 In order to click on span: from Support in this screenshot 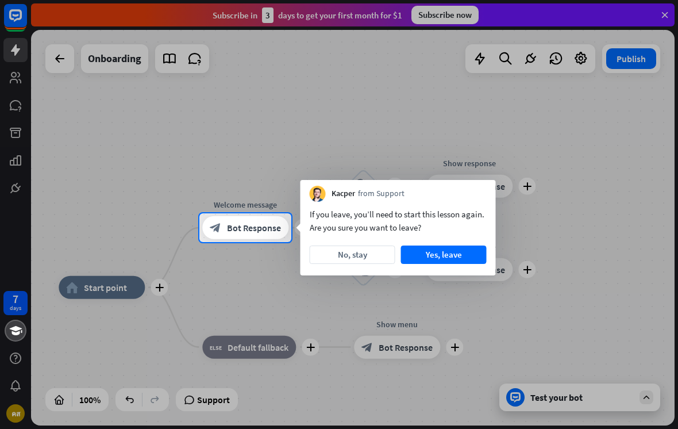, I will do `click(381, 194)`.